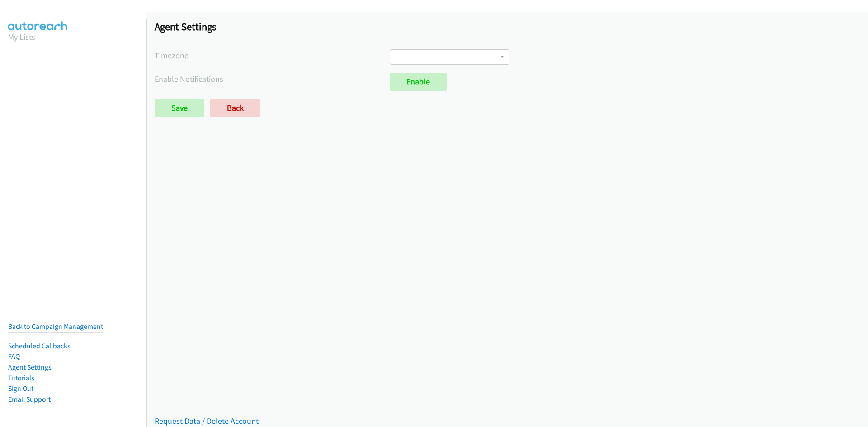  What do you see at coordinates (30, 366) in the screenshot?
I see `a: Agent Settings` at bounding box center [30, 366].